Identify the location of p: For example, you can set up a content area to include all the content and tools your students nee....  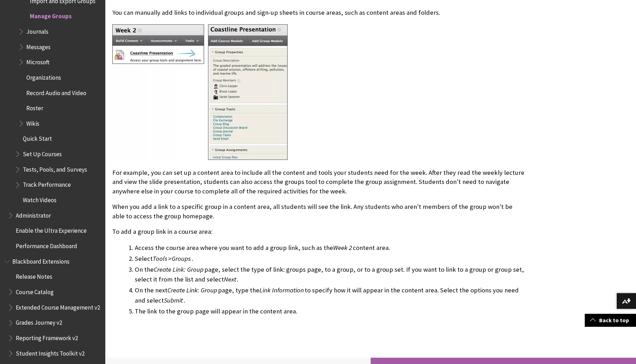
(319, 182).